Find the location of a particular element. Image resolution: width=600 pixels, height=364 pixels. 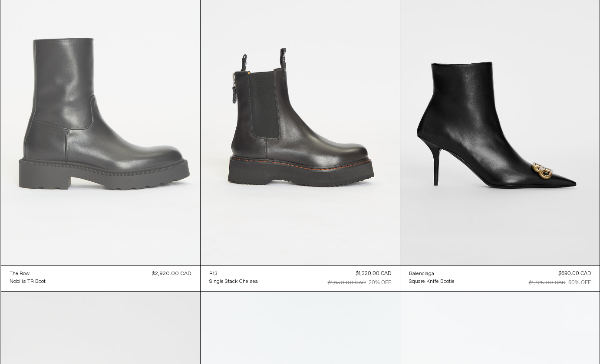

div: $1,320.00 CAD is located at coordinates (373, 274).